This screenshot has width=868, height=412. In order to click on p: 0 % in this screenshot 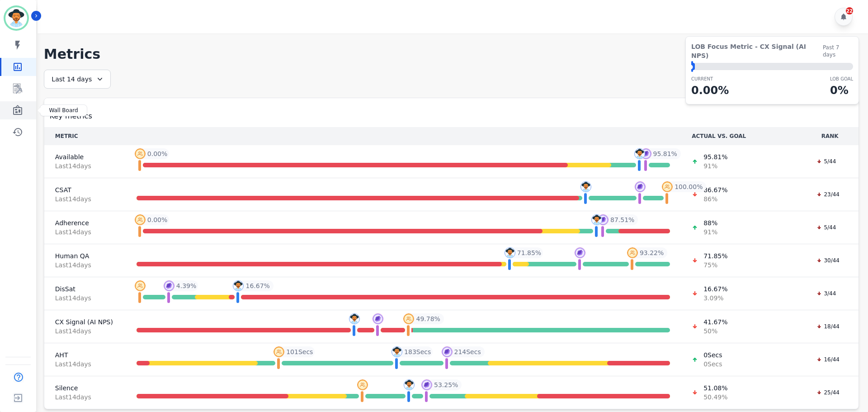, I will do `click(841, 90)`.